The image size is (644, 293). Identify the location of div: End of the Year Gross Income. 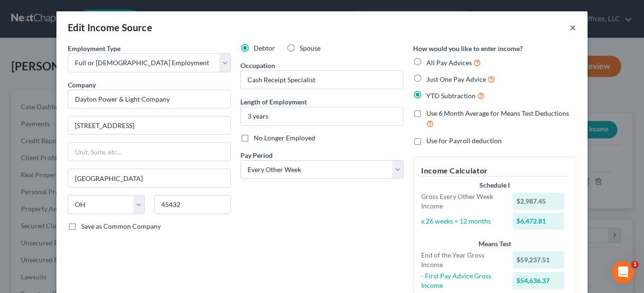
(462, 261).